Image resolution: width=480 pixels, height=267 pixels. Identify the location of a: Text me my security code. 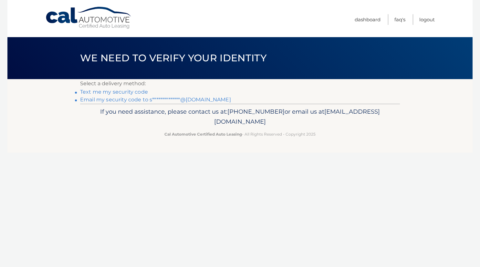
(114, 92).